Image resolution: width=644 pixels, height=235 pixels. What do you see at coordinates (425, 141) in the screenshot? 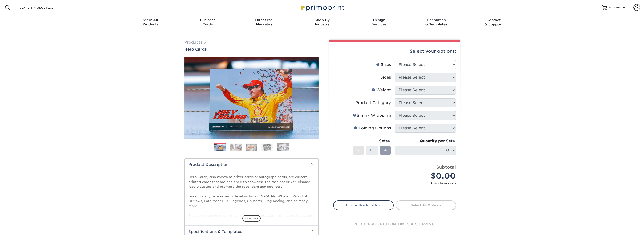
I see `div: Quantity per Set` at bounding box center [425, 141].